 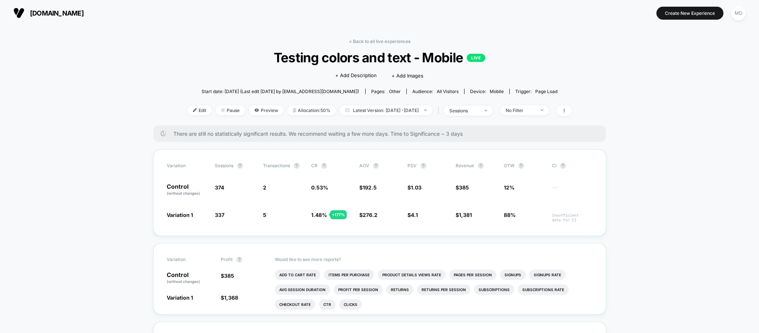 What do you see at coordinates (476, 58) in the screenshot?
I see `p: LIVE` at bounding box center [476, 58].